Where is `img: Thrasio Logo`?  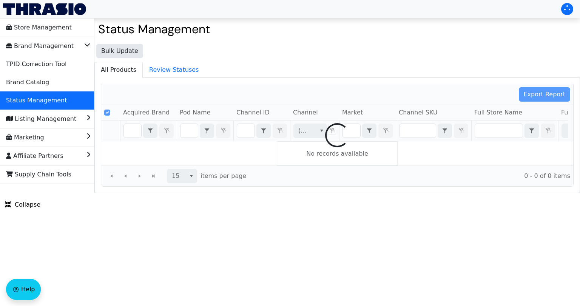 img: Thrasio Logo is located at coordinates (45, 9).